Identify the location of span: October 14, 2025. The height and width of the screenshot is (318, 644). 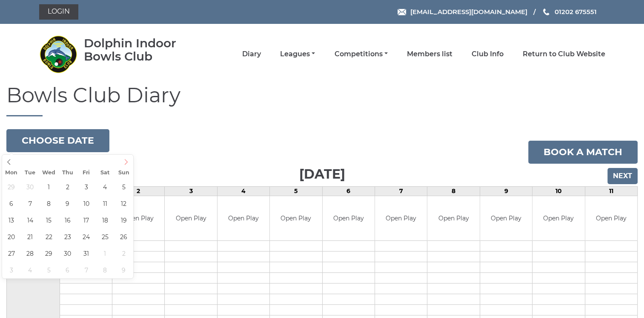
(30, 220).